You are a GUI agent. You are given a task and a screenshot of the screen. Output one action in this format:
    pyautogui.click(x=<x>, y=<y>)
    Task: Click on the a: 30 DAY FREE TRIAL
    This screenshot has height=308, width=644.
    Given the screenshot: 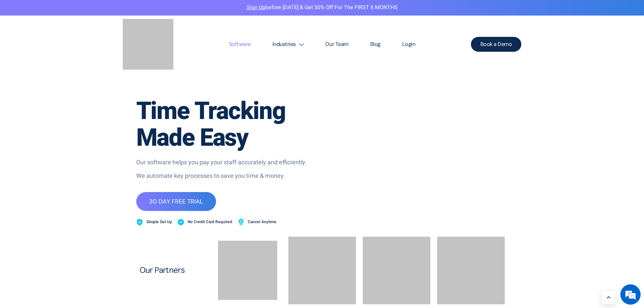 What is the action you would take?
    pyautogui.click(x=176, y=202)
    